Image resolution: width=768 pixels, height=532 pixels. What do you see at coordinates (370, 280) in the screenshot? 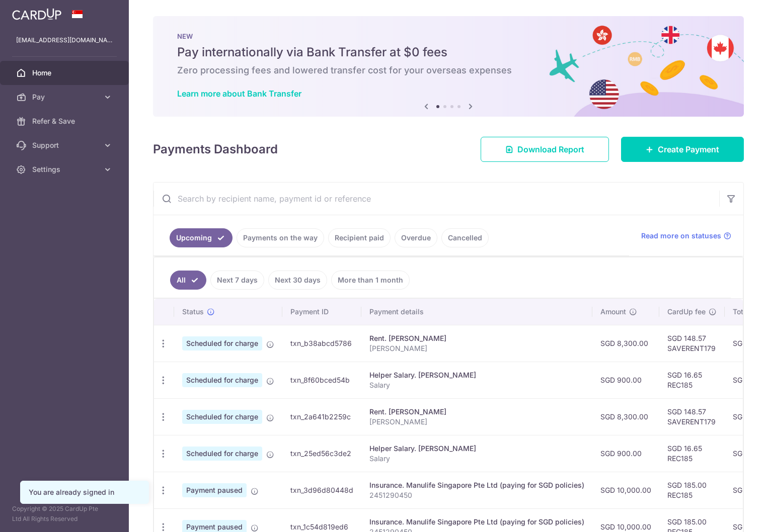
I see `a: More than 1 month` at bounding box center [370, 280].